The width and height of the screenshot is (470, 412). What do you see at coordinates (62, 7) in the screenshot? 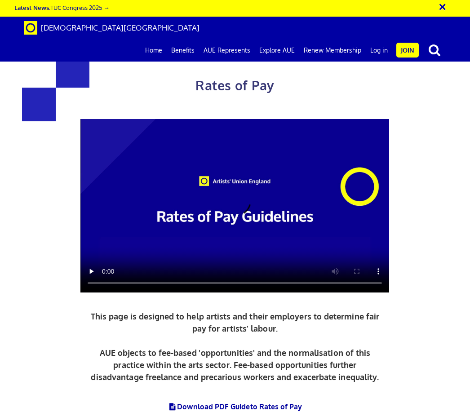
I see `a: Latest News:TUC Congress 2025 →` at bounding box center [62, 7].